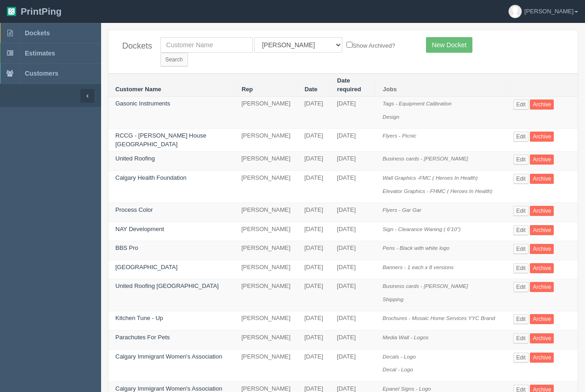  Describe the element at coordinates (441, 85) in the screenshot. I see `th: Jobs` at that location.